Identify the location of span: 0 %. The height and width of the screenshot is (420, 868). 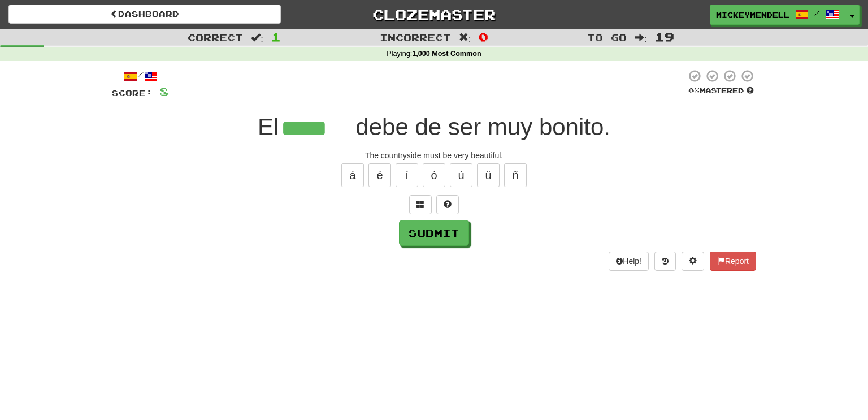
(693, 91).